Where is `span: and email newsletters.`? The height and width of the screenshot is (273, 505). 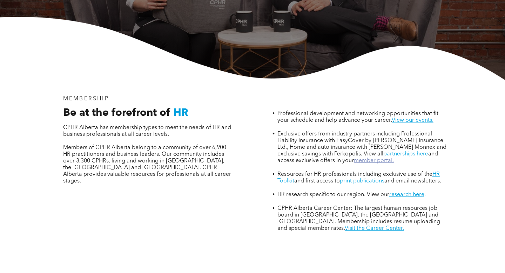
span: and email newsletters. is located at coordinates (413, 181).